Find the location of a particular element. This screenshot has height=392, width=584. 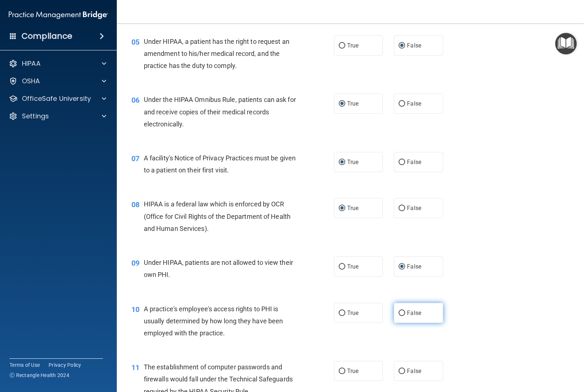

p: Settings is located at coordinates (36, 116).